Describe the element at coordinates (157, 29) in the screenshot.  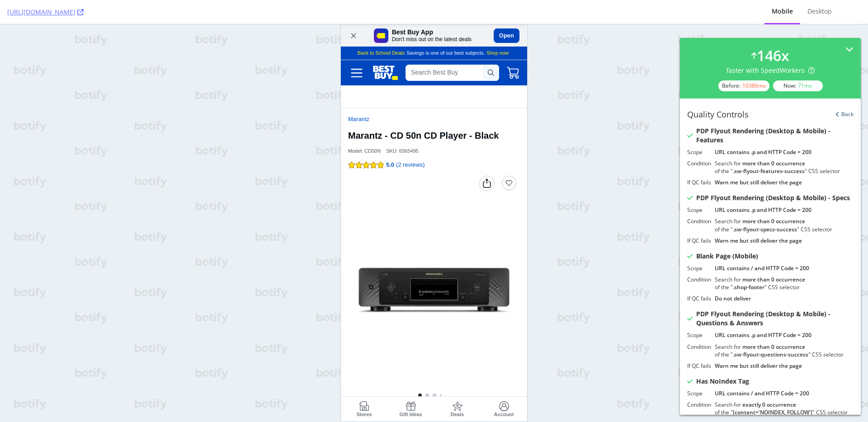
I see `a: Shop now` at that location.